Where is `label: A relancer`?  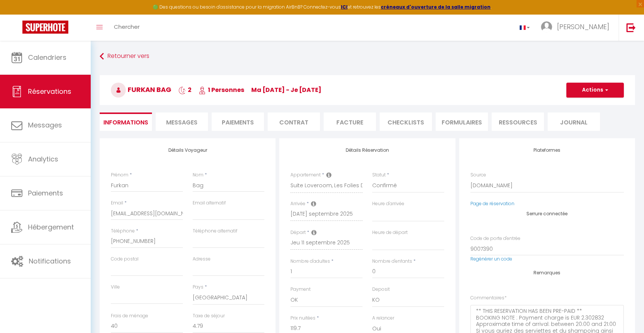
label: A relancer is located at coordinates (383, 318).